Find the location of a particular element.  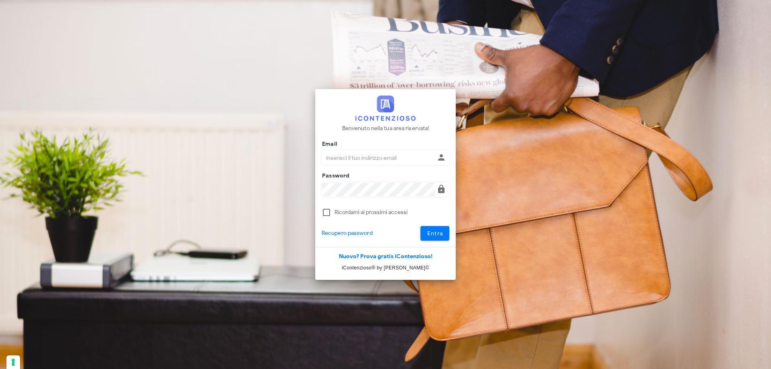

button: Le tue preferenze relative al consenso per le tecnologie di tracciamento is located at coordinates (13, 362).